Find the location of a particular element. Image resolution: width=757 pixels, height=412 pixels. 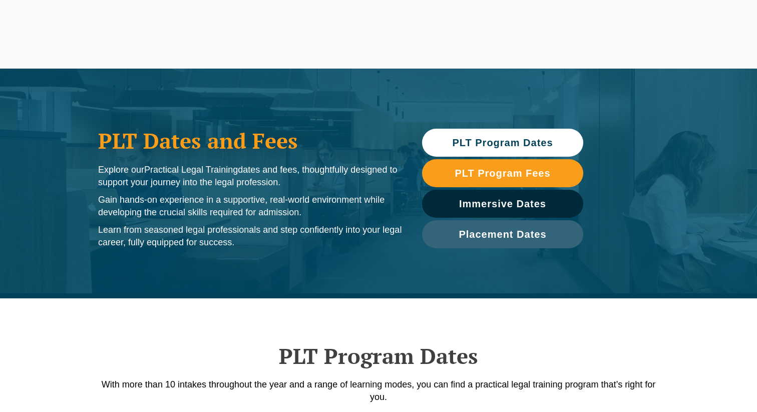

span: Immersive Dates is located at coordinates (503, 204).